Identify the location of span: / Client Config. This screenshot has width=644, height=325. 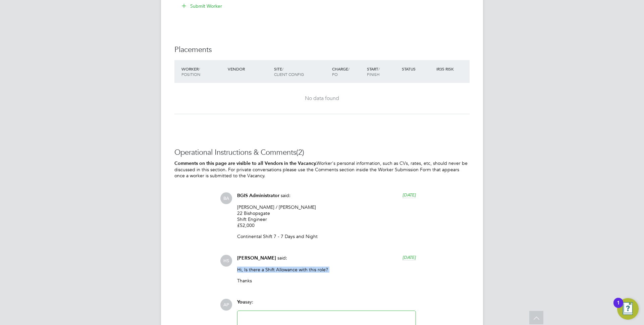
(288, 72).